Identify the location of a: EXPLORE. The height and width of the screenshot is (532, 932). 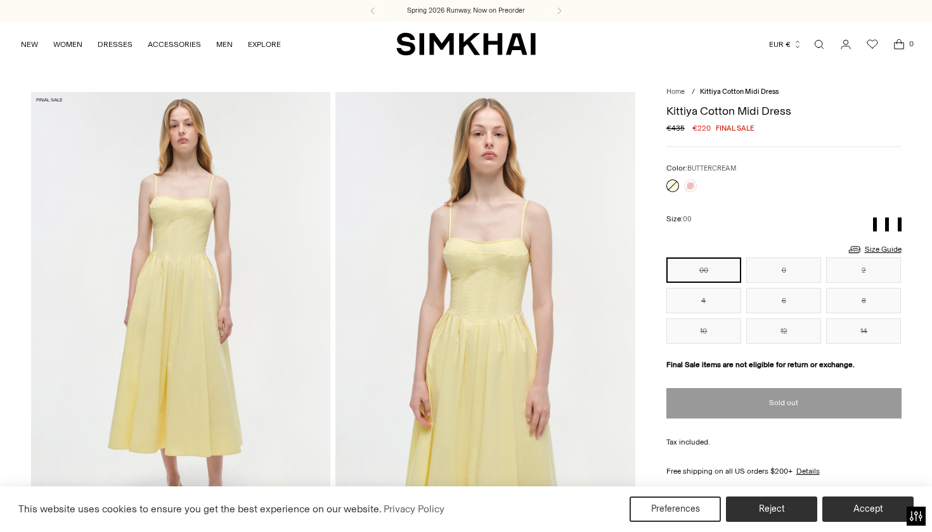
(264, 44).